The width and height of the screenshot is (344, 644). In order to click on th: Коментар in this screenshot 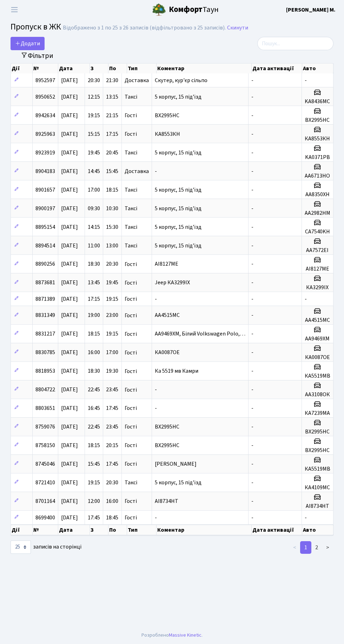, I will do `click(204, 68)`.